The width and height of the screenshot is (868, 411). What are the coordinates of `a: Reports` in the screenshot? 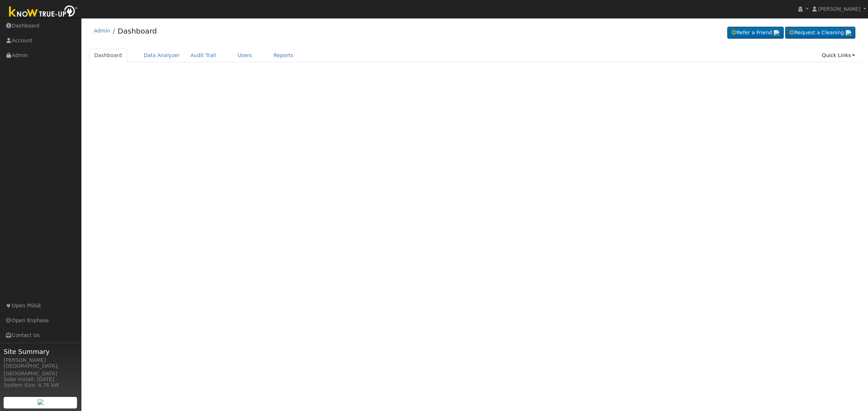 It's located at (283, 55).